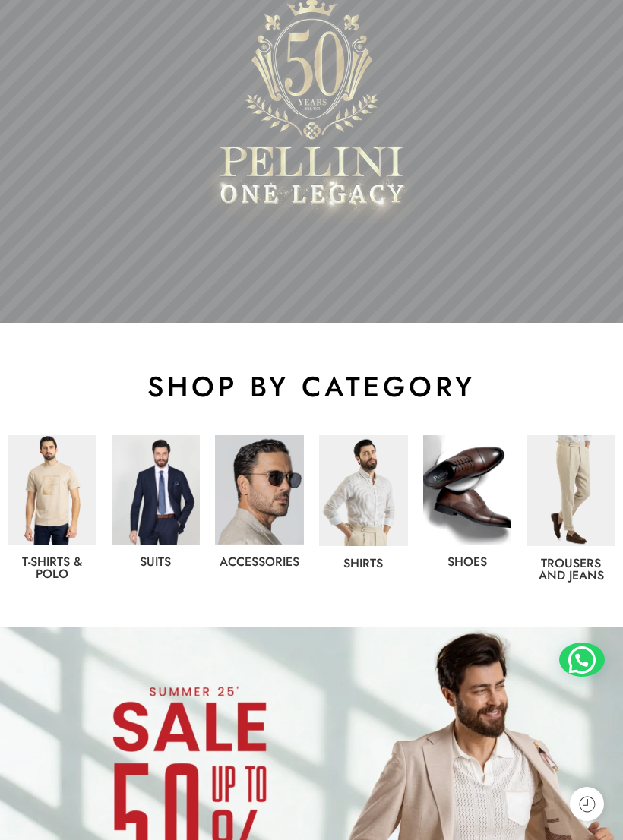  What do you see at coordinates (312, 386) in the screenshot?
I see `h2: shop by category` at bounding box center [312, 386].